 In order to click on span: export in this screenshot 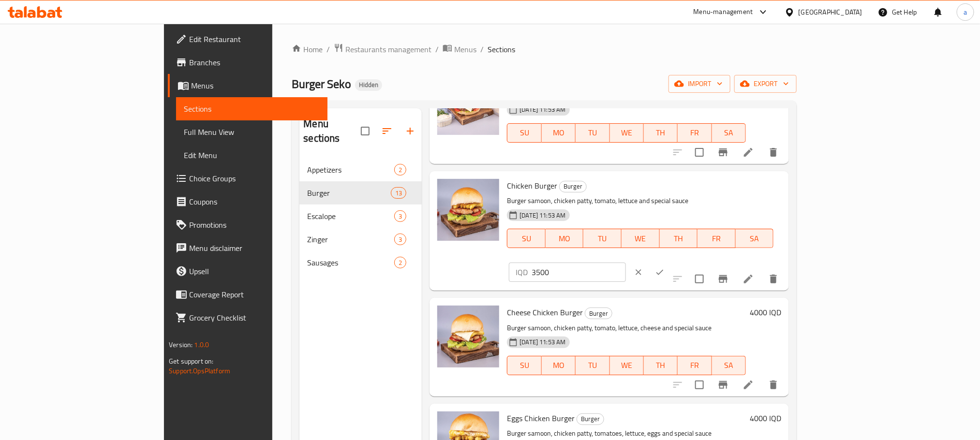, I will do `click(765, 84)`.